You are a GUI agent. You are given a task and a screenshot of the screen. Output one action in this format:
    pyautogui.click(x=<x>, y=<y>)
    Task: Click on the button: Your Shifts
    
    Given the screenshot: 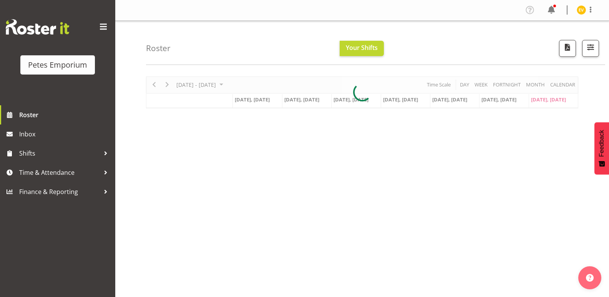 What is the action you would take?
    pyautogui.click(x=361, y=48)
    